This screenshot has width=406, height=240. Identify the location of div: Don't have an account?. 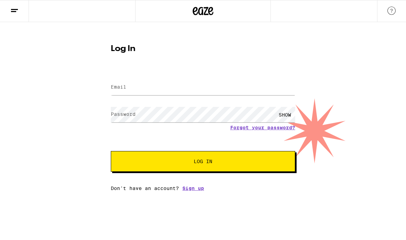
(203, 188).